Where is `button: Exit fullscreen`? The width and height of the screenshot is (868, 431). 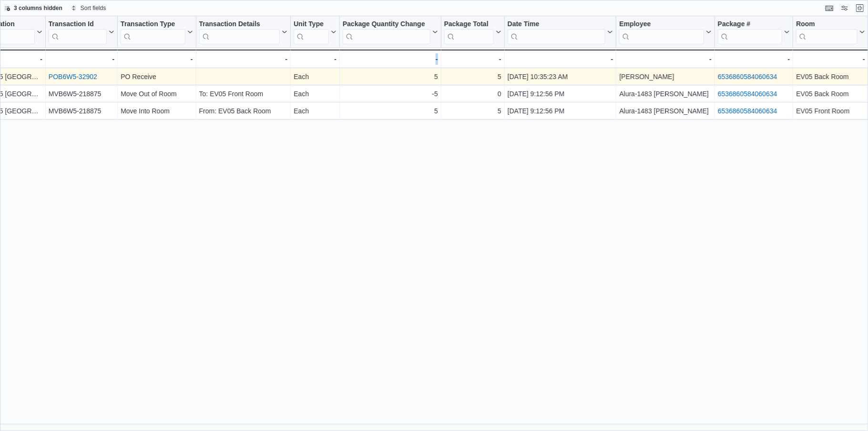
button: Exit fullscreen is located at coordinates (860, 8).